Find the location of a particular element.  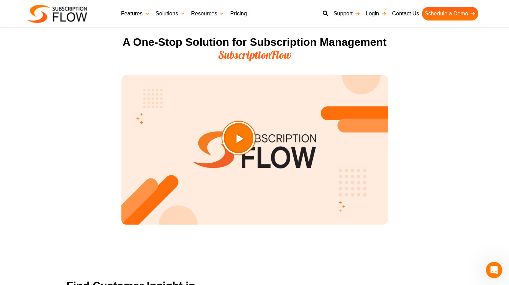

a: Contact Us is located at coordinates (406, 14).